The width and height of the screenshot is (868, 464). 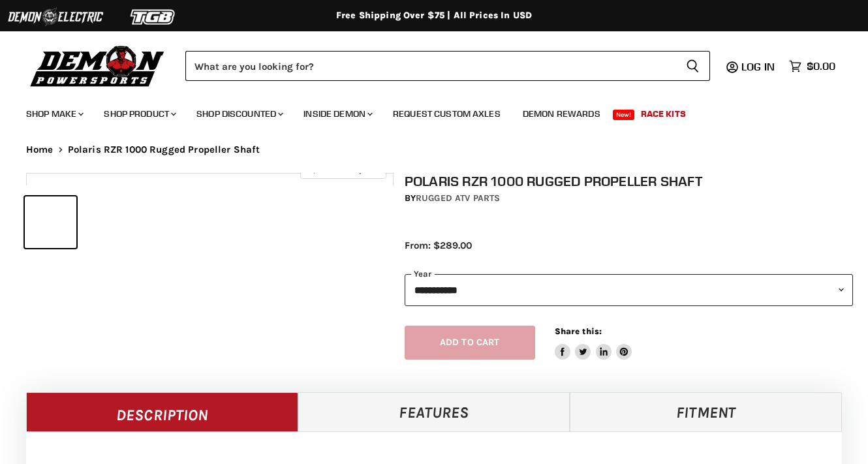 I want to click on a: Fitment, so click(x=705, y=412).